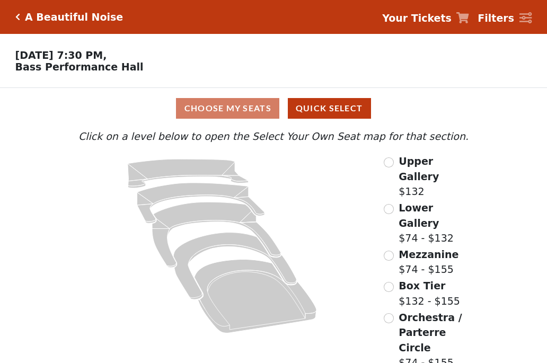  I want to click on button: Quick Select, so click(329, 108).